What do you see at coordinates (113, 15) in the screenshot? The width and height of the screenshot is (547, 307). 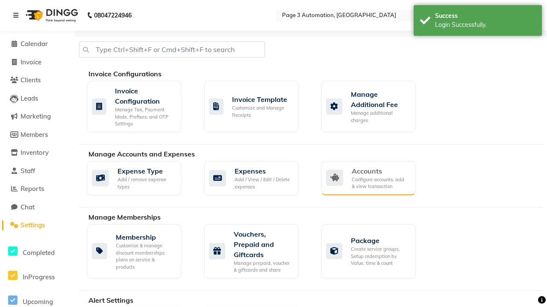 I see `b: 08047224946` at bounding box center [113, 15].